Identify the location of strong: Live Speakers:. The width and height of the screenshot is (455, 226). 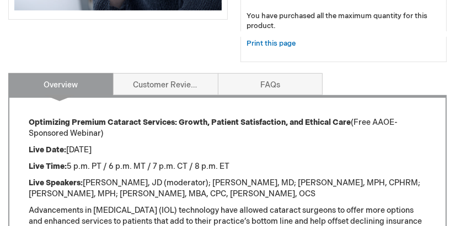
(56, 183).